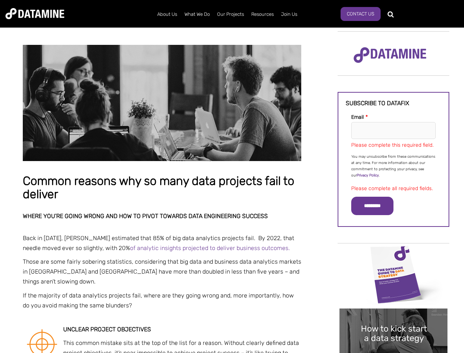  I want to click on a: Resources, so click(262, 14).